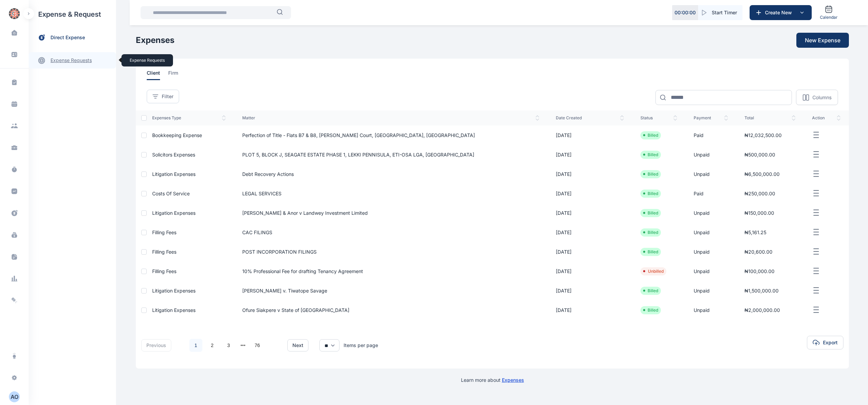 Image resolution: width=868 pixels, height=405 pixels. Describe the element at coordinates (758, 251) in the screenshot. I see `span: ₦20,600.00` at that location.